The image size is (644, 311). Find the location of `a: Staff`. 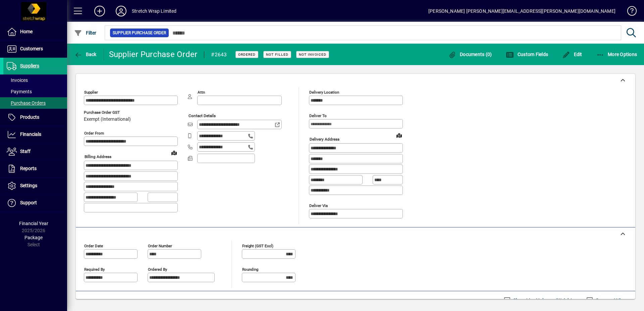

a: Staff is located at coordinates (35, 152).